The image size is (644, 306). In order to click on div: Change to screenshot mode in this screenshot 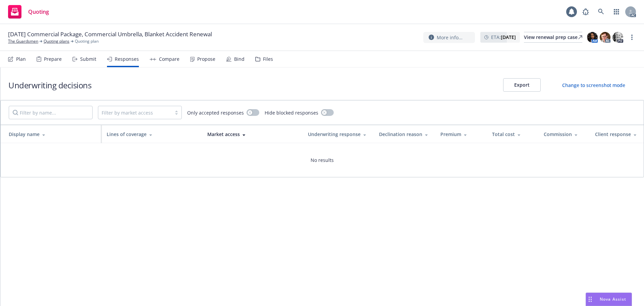, I will do `click(594, 85)`.